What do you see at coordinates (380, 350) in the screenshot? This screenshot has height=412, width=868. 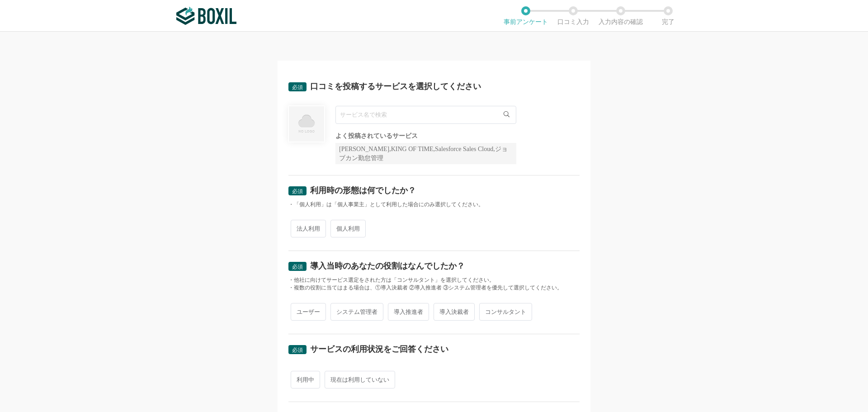 I see `div: サービスの利用状況をご回答ください` at bounding box center [380, 350].